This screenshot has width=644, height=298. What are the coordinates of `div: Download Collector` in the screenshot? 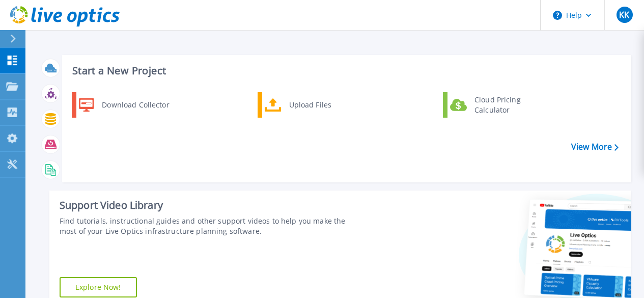 It's located at (135, 105).